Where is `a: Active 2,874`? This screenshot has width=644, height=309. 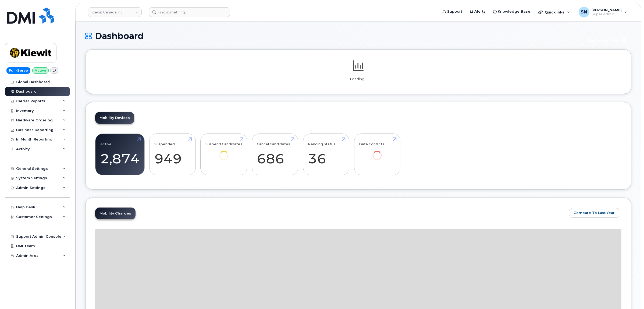 a: Active 2,874 is located at coordinates (120, 154).